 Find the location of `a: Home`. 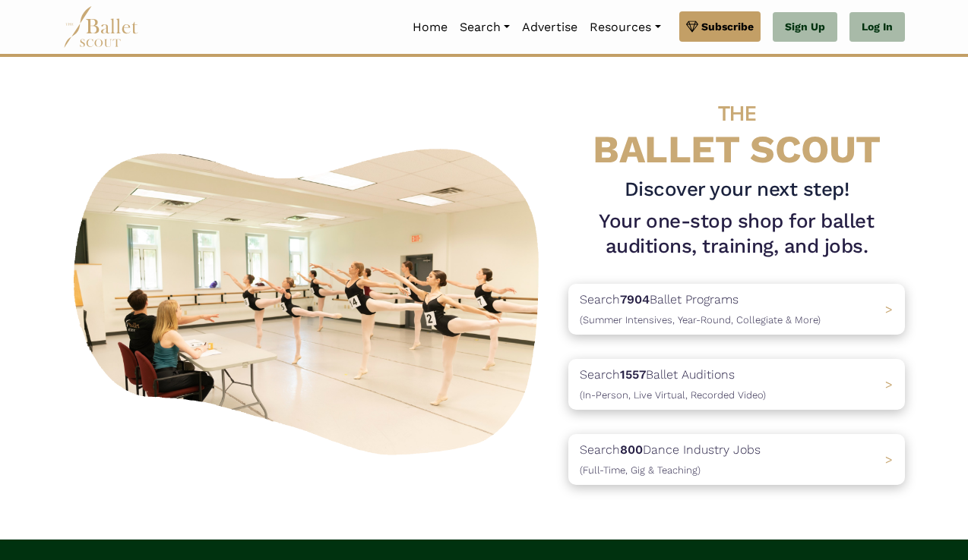

a: Home is located at coordinates (430, 28).